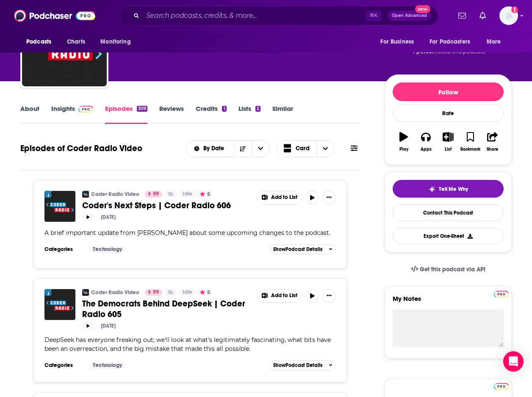 This screenshot has height=397, width=532. What do you see at coordinates (509, 16) in the screenshot?
I see `span: Logged in as patiencebaldacci` at bounding box center [509, 16].